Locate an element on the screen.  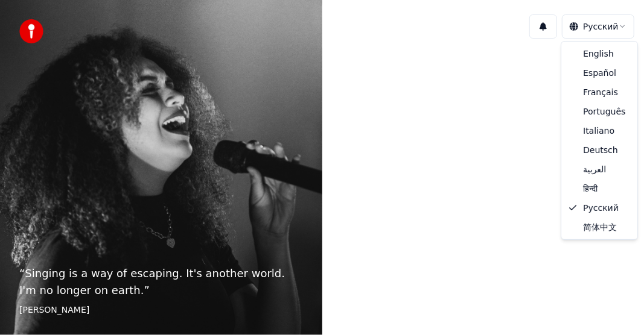
span: Português is located at coordinates (604, 111).